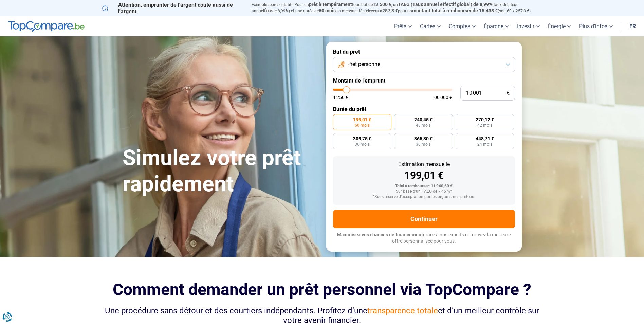 The image size is (644, 324). What do you see at coordinates (424, 119) in the screenshot?
I see `span: 240,45 €` at bounding box center [424, 119].